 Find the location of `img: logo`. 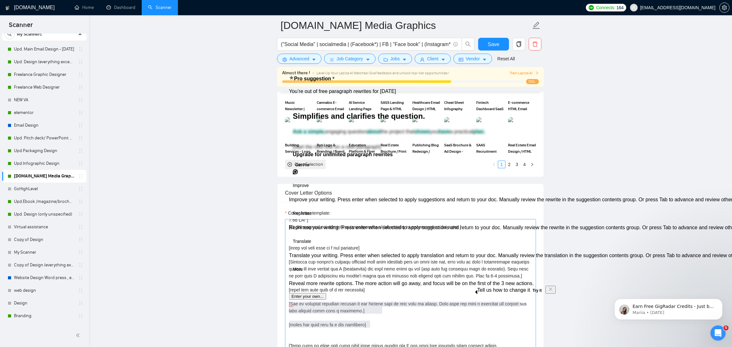

img: logo is located at coordinates (8, 8).